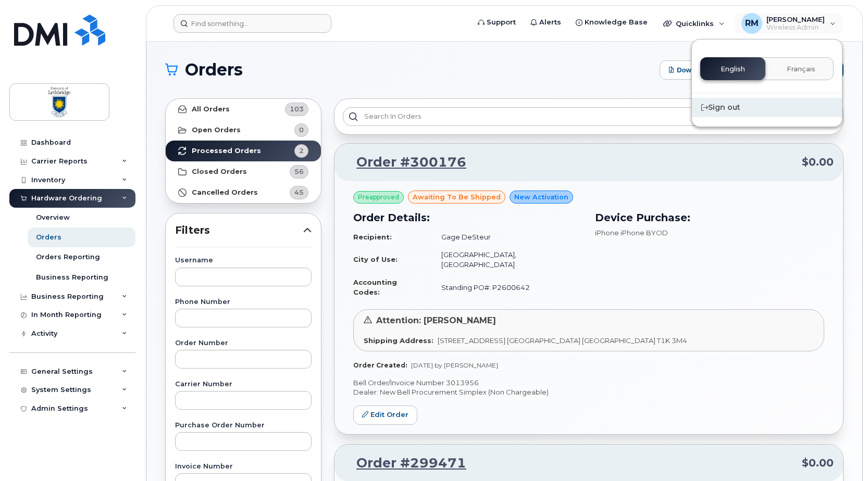 The width and height of the screenshot is (868, 481). What do you see at coordinates (244, 425) in the screenshot?
I see `label: Purchase Order Number` at bounding box center [244, 425].